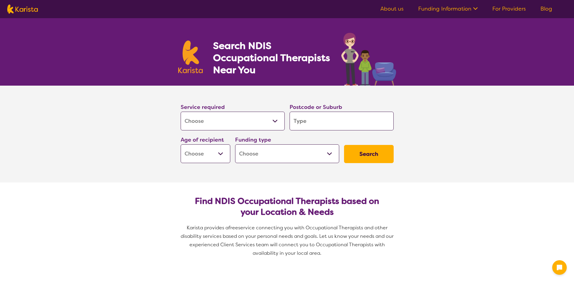  Describe the element at coordinates (203, 107) in the screenshot. I see `label: Service required` at that location.